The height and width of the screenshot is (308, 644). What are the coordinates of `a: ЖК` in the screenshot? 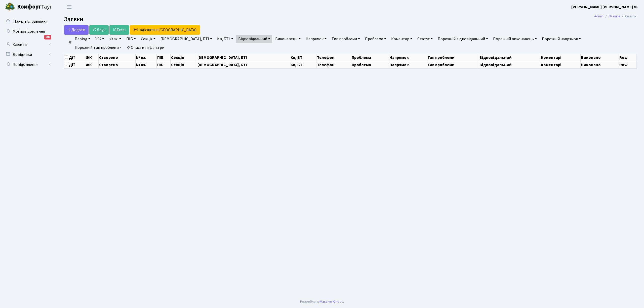 It's located at (100, 39).